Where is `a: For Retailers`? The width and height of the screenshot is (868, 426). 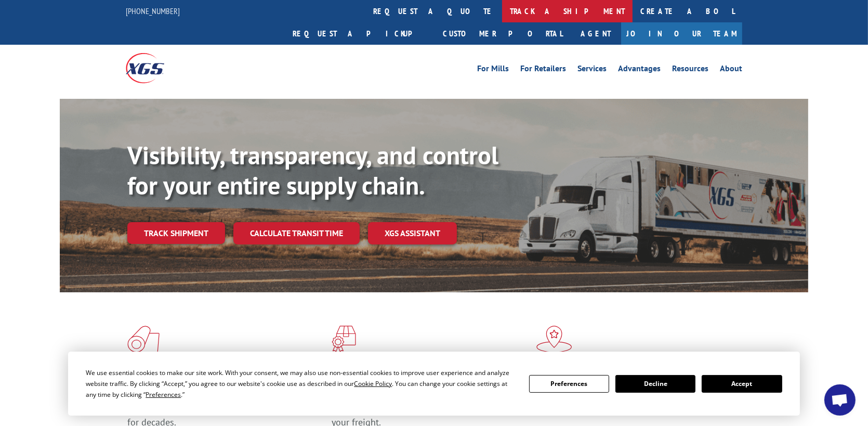
a: For Retailers is located at coordinates (543, 70).